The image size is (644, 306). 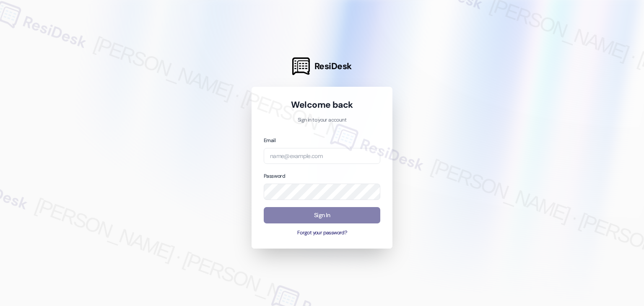 I want to click on img: ResiDesk Logo, so click(x=301, y=66).